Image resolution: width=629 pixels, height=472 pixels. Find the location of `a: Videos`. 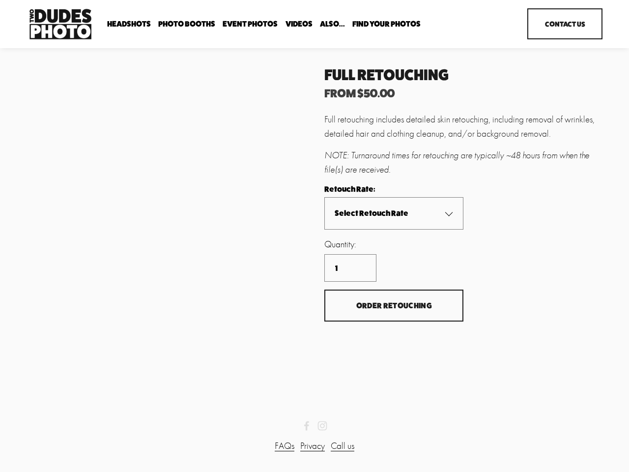

a: Videos is located at coordinates (299, 24).